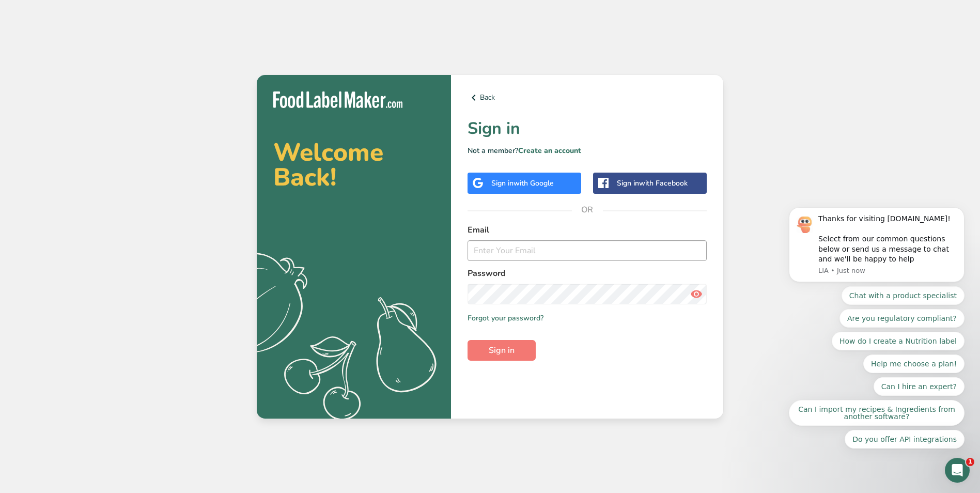 The image size is (980, 493). I want to click on div: Quick reply options, so click(104, 293).